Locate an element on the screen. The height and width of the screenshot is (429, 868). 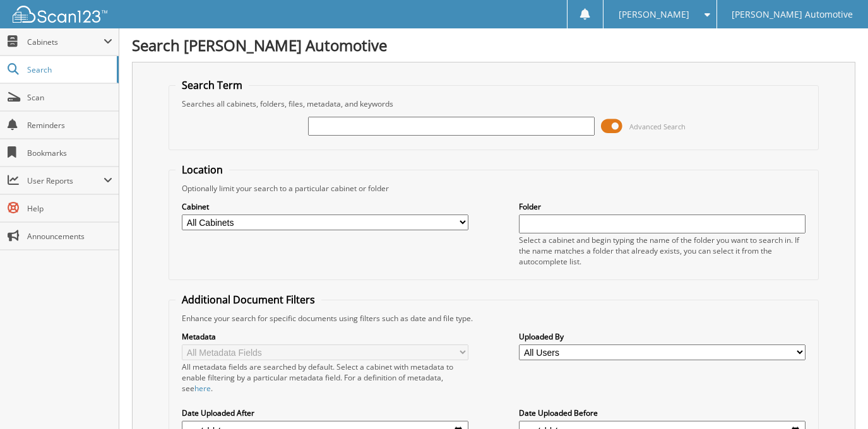
div: All metadata fields are searched by default. Select a cabinet with metadata to enable filtering b... is located at coordinates (325, 377).